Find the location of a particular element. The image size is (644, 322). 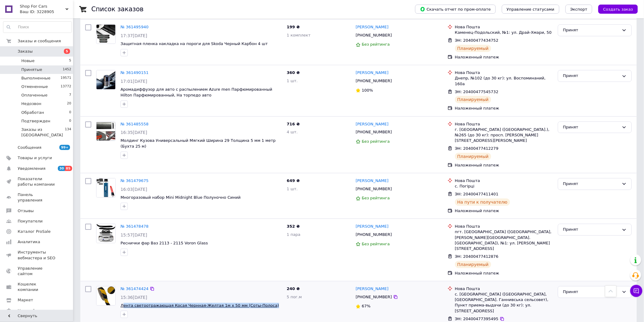

span: Shop For Cars is located at coordinates (43, 7).